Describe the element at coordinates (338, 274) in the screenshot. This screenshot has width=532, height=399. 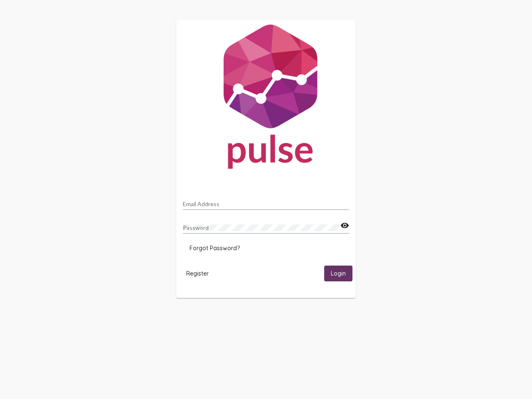
I see `span: Login` at that location.